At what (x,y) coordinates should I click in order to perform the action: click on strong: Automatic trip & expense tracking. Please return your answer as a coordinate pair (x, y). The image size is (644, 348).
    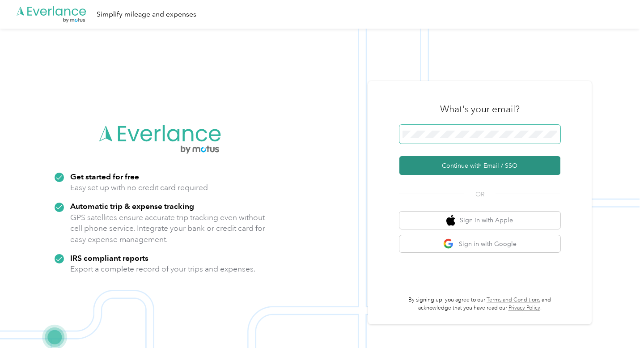
    Looking at the image, I should click on (132, 206).